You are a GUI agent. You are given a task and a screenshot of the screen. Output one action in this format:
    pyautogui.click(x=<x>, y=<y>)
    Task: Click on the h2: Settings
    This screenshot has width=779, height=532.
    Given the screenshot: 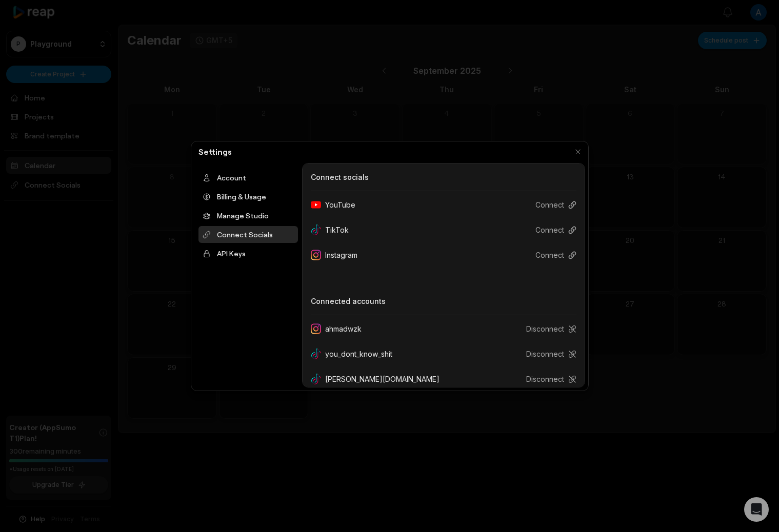 What is the action you would take?
    pyautogui.click(x=215, y=152)
    